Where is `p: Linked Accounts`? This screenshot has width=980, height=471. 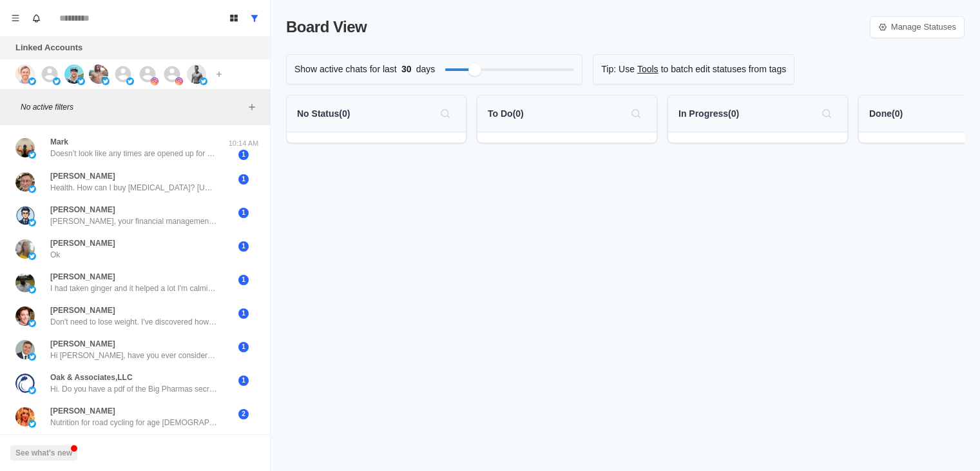 p: Linked Accounts is located at coordinates (49, 47).